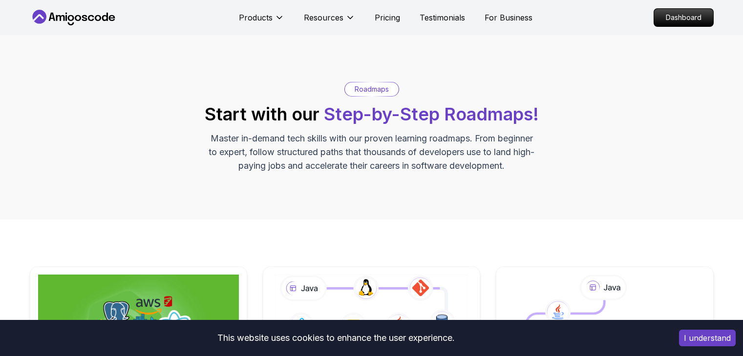 The image size is (743, 356). Describe the element at coordinates (683, 18) in the screenshot. I see `a: Dashboard` at that location.